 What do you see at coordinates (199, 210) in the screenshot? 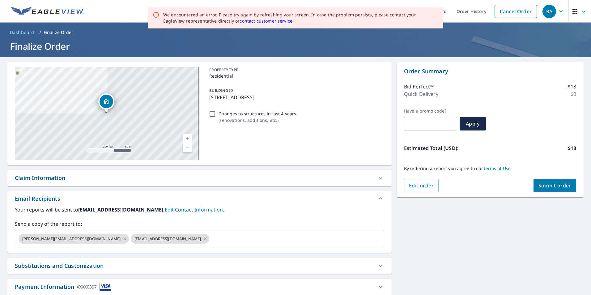
I see `label: Your reports will be sent to` at bounding box center [199, 210].